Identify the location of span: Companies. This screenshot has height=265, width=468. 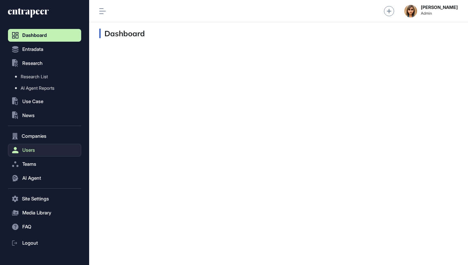
(34, 136).